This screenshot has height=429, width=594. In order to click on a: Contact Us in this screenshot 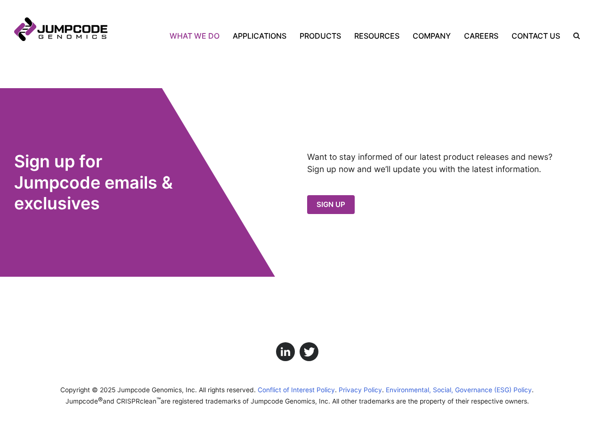, I will do `click(535, 36)`.